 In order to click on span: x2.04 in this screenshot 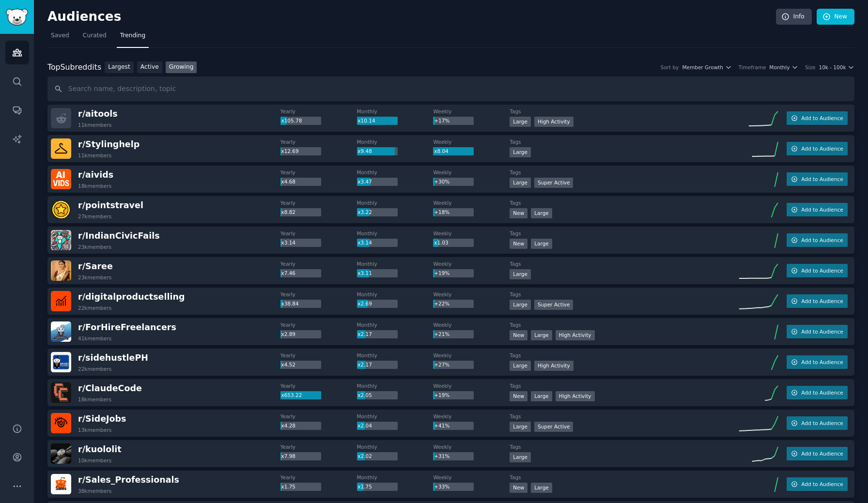, I will do `click(365, 426)`.